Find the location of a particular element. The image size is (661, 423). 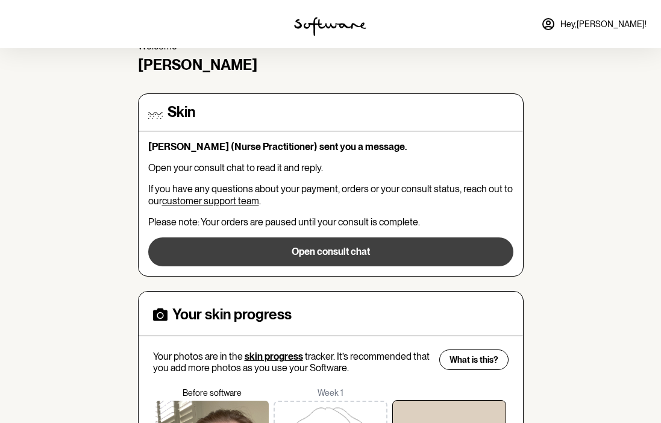

p: Open your consult chat to read it and reply. is located at coordinates (331, 168).